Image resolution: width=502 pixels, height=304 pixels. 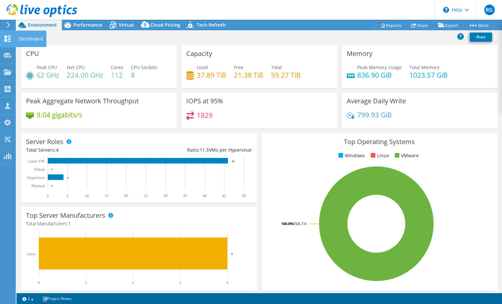 I want to click on text: 3, so click(x=180, y=283).